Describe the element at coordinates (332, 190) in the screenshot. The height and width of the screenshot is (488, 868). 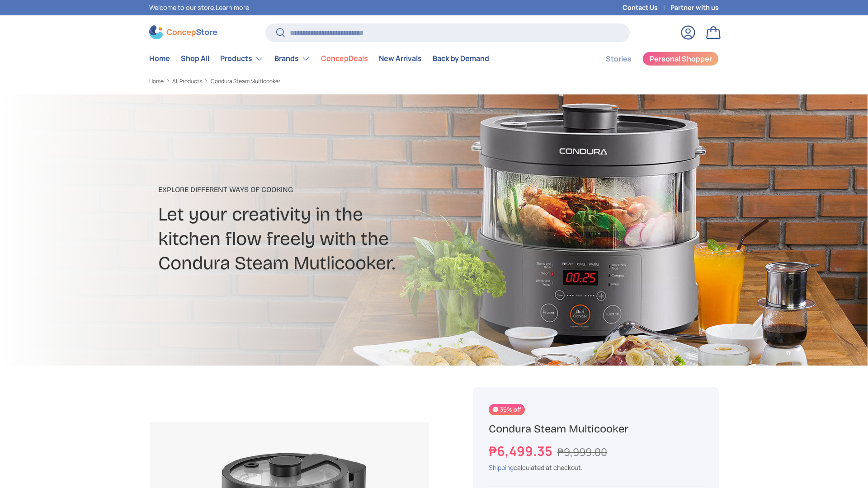
I see `p: Explore different ways of cooking` at that location.